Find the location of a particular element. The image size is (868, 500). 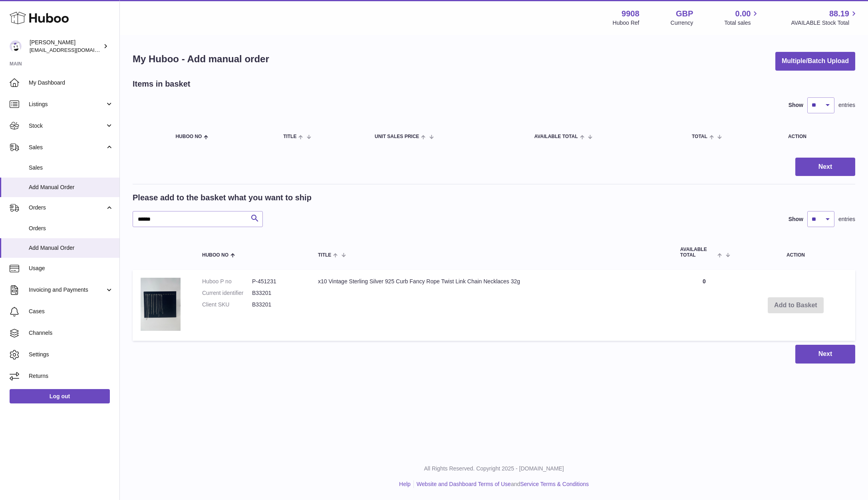

strong: GBP is located at coordinates (685, 13).